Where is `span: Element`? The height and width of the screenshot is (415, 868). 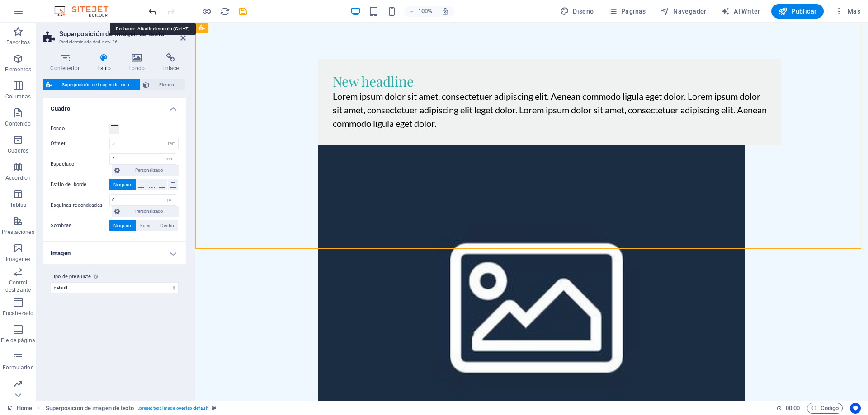 span: Element is located at coordinates (167, 85).